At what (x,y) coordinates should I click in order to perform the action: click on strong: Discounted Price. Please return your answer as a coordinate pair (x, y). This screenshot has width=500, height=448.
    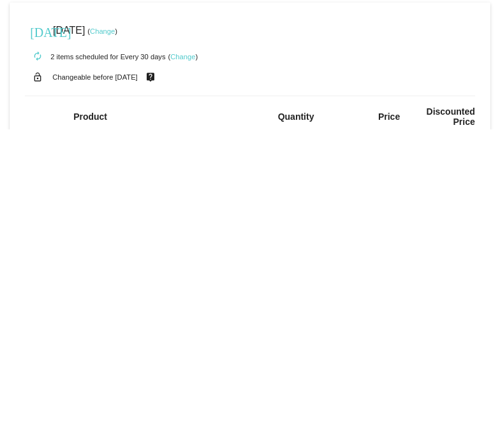
    Looking at the image, I should click on (451, 117).